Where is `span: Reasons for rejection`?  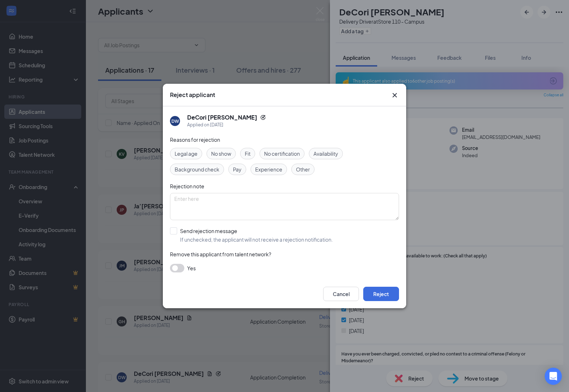 span: Reasons for rejection is located at coordinates (195, 140).